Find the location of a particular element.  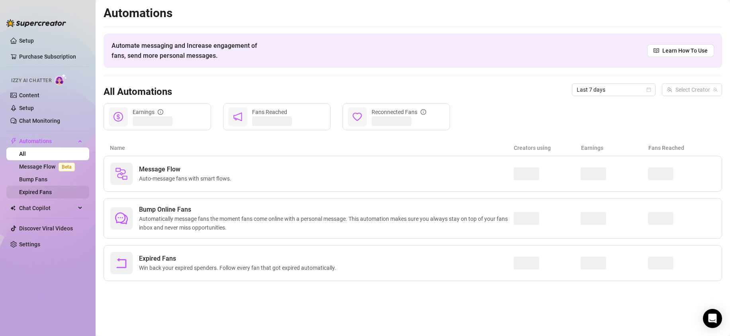

article: Name is located at coordinates (312, 148).